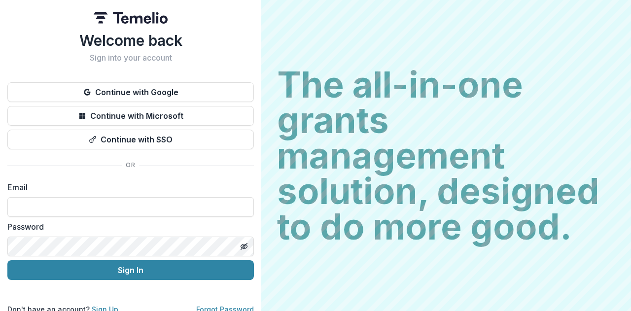  Describe the element at coordinates (131, 18) in the screenshot. I see `img: Temelio` at that location.